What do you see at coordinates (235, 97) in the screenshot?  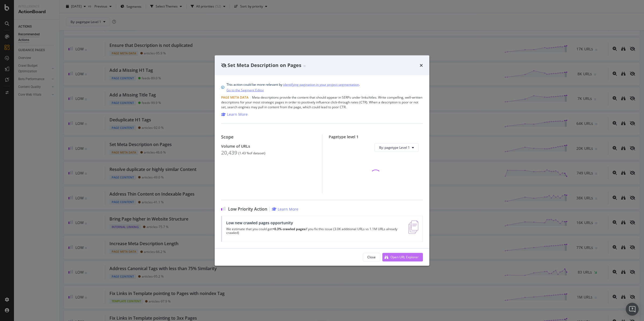 I see `span: Page Meta Data` at bounding box center [235, 97].